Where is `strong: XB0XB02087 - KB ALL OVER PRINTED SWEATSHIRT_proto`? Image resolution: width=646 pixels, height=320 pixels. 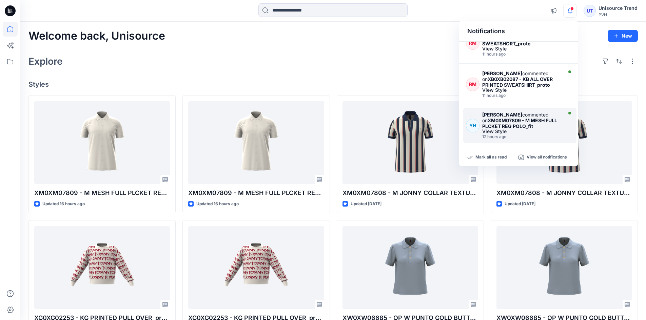 strong: XB0XB02087 - KB ALL OVER PRINTED SWEATSHIRT_proto is located at coordinates (517, 82).